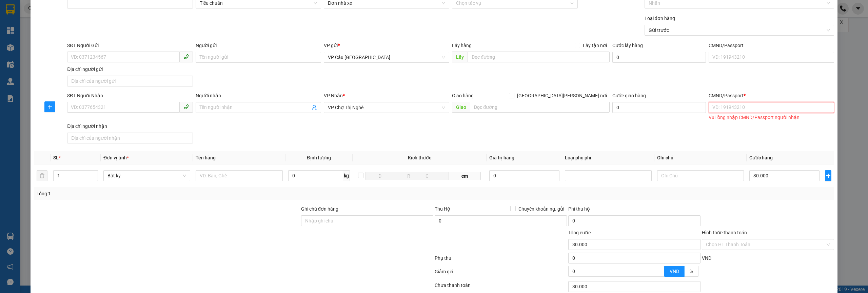 This screenshot has width=868, height=293. Describe the element at coordinates (116, 158) in the screenshot. I see `span: Đơn vị tính` at that location.